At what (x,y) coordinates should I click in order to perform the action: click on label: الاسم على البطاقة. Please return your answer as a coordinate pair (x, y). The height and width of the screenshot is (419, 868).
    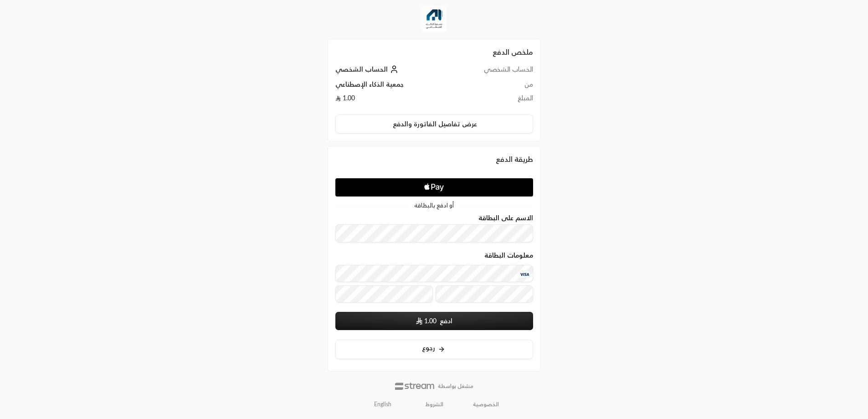
    Looking at the image, I should click on (506, 218).